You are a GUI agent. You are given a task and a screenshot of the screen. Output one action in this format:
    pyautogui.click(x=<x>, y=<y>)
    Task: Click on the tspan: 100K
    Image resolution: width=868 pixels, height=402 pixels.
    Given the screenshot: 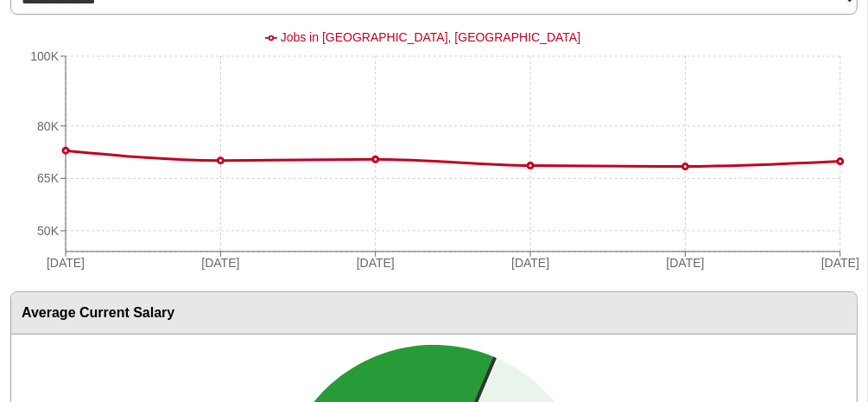 What is the action you would take?
    pyautogui.click(x=44, y=56)
    